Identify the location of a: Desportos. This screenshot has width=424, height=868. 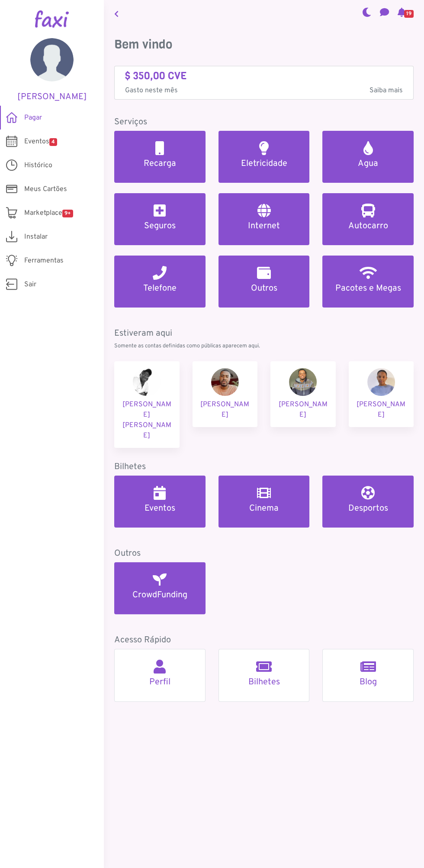
(368, 501).